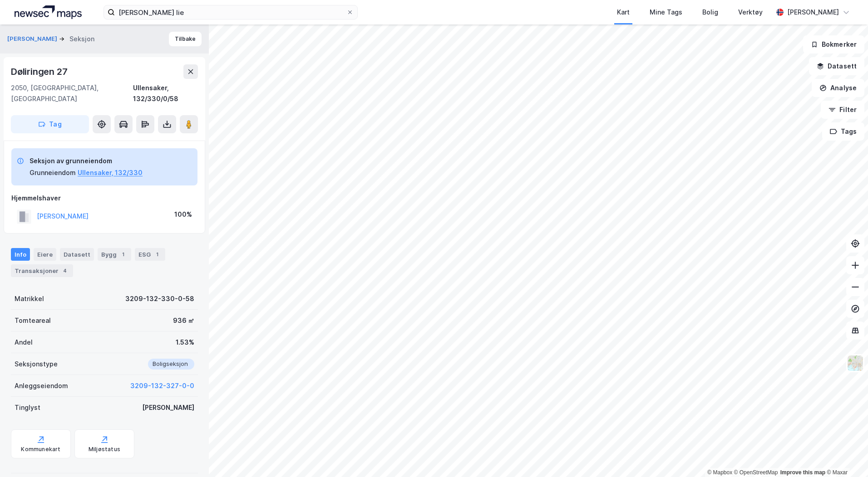 Image resolution: width=868 pixels, height=477 pixels. Describe the element at coordinates (160, 299) in the screenshot. I see `div: 3209-132-330-0-58` at that location.